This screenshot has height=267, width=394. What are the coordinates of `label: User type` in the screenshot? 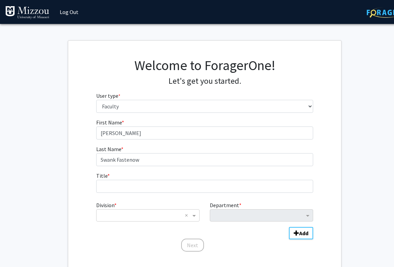 It's located at (108, 96).